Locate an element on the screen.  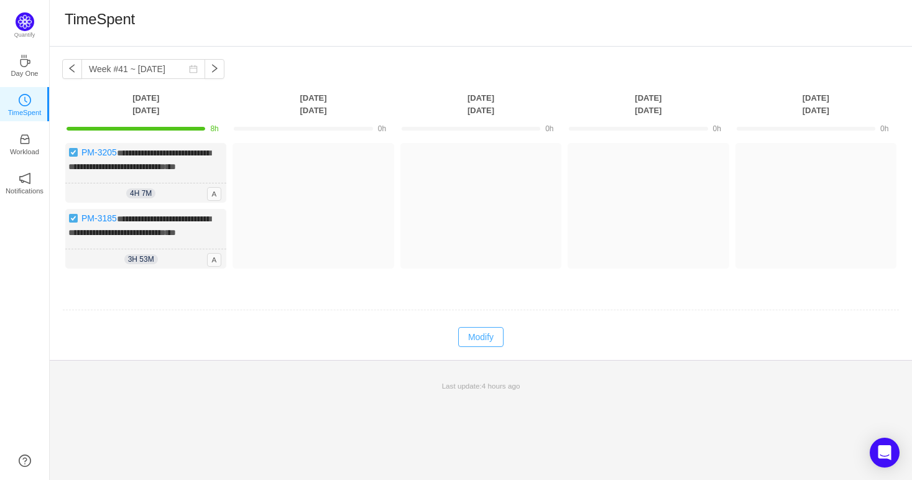
span: 8h is located at coordinates (214, 129).